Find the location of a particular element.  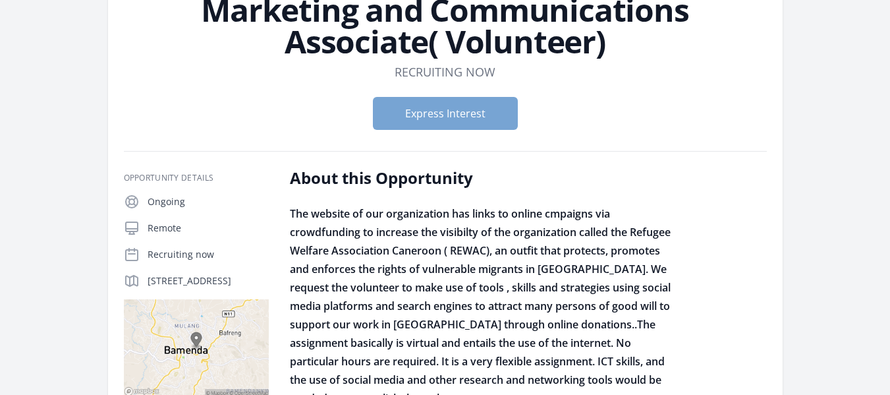

p: Remote is located at coordinates (208, 228).